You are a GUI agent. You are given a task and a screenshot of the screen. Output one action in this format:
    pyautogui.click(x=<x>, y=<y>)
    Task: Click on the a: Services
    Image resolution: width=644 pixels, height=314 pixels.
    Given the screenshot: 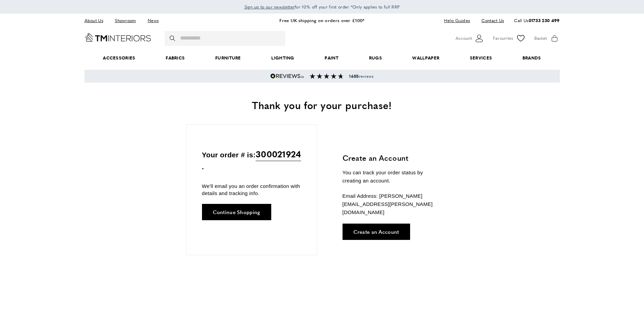 What is the action you would take?
    pyautogui.click(x=481, y=58)
    